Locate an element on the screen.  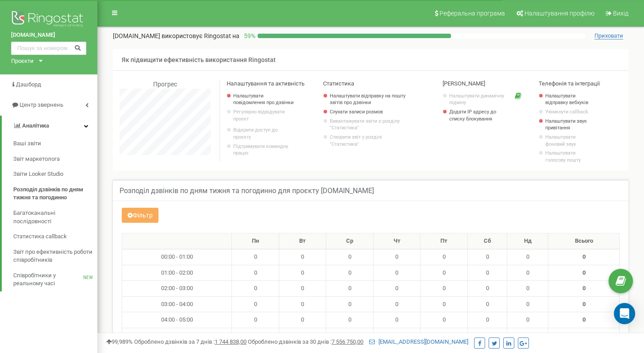
a: Слухати записи розмов is located at coordinates (369, 112).